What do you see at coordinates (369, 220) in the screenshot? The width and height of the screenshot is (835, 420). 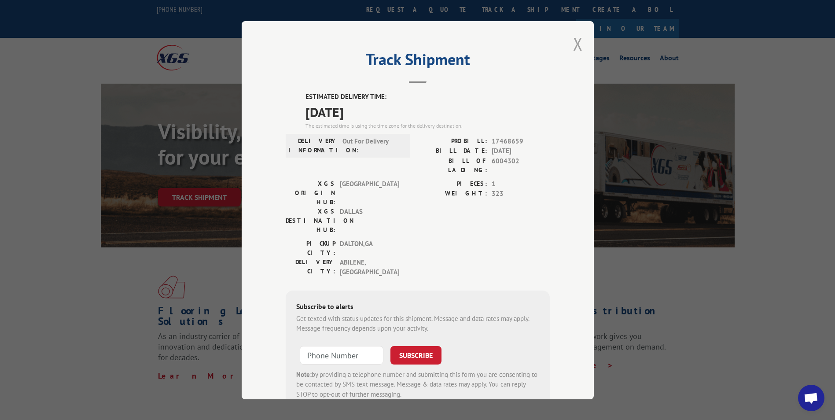 I see `span: DALLAS` at bounding box center [369, 220].